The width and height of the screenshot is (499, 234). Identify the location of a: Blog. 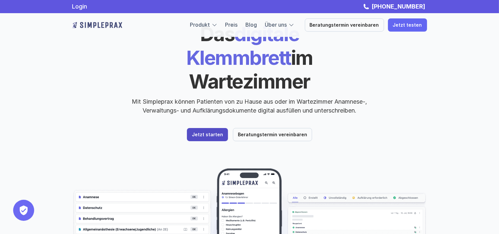
(251, 25).